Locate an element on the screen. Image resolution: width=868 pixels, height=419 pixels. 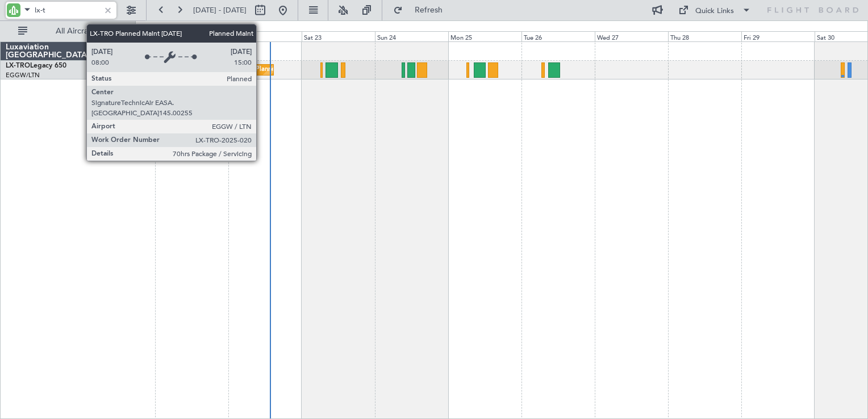
a: LX-TROLegacy 650 is located at coordinates (36, 66).